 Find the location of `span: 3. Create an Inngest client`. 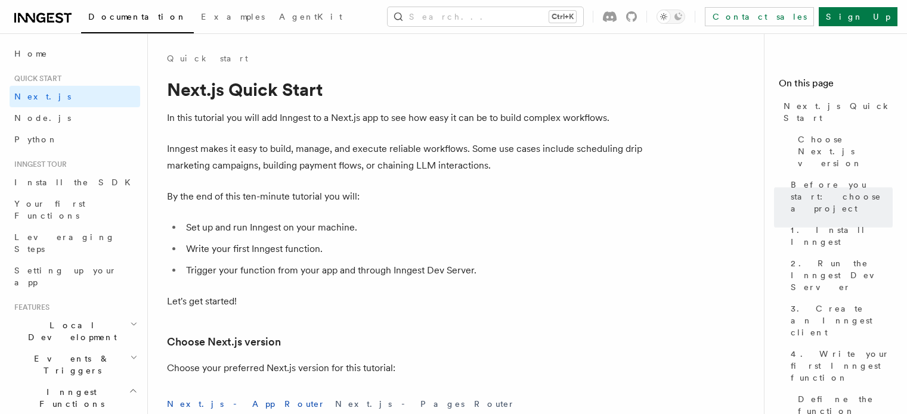

span: 3. Create an Inngest client is located at coordinates (841, 321).